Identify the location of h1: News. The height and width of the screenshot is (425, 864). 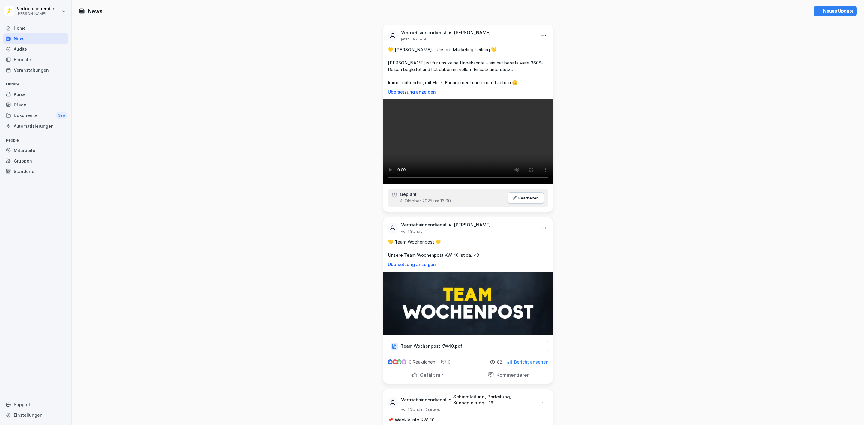
(95, 11).